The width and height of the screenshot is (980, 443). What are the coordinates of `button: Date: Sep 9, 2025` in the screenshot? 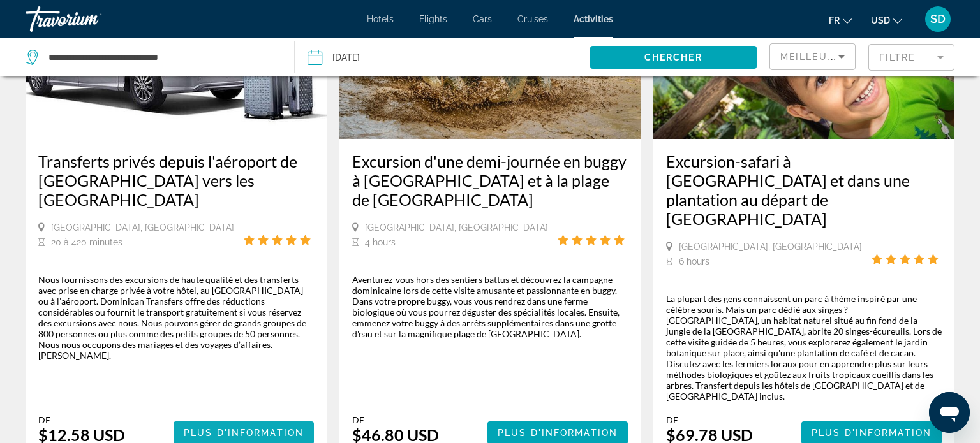 It's located at (441, 57).